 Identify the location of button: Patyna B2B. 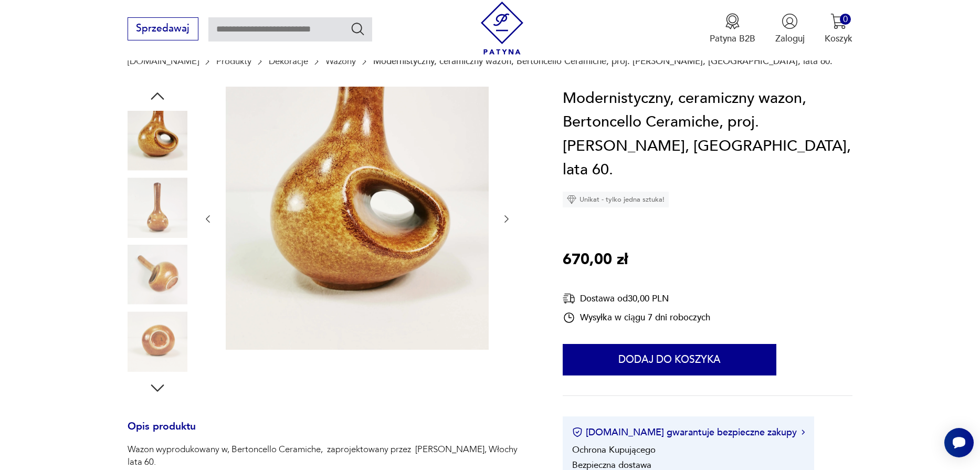
(732, 29).